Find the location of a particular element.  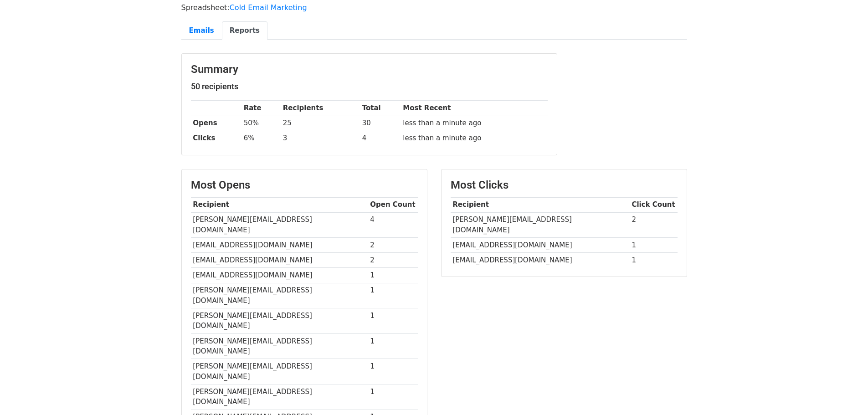

th: Most Recent is located at coordinates (474, 108).